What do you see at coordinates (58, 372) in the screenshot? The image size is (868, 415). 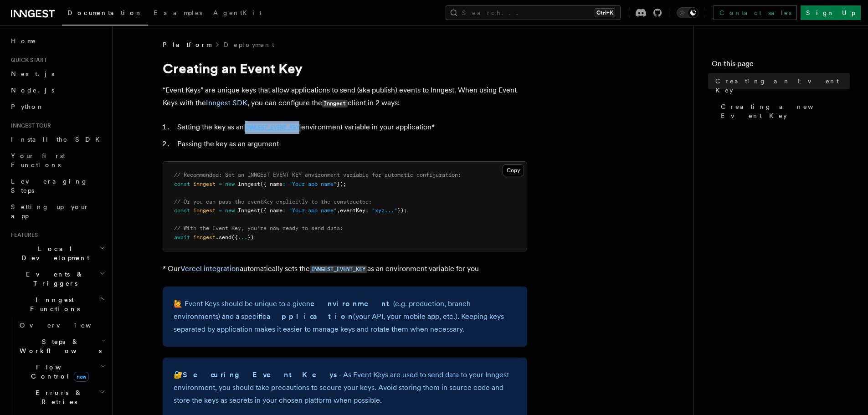 I see `span: Flow Control` at bounding box center [58, 372].